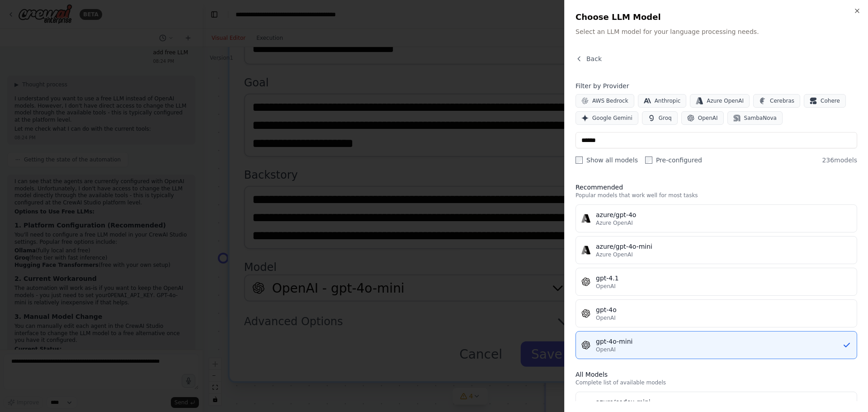 Image resolution: width=868 pixels, height=412 pixels. What do you see at coordinates (594, 59) in the screenshot?
I see `span: Back` at bounding box center [594, 59].